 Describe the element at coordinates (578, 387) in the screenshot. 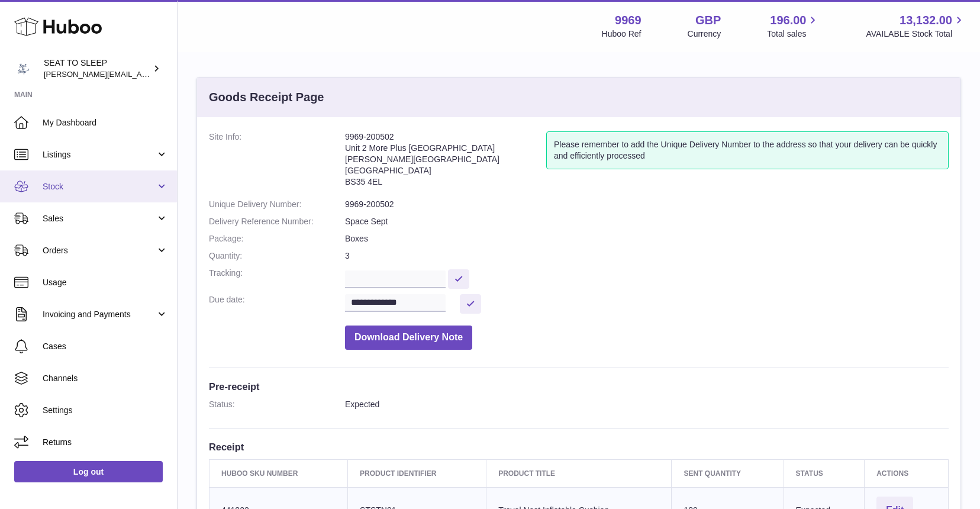

I see `h3: Pre-receipt` at that location.